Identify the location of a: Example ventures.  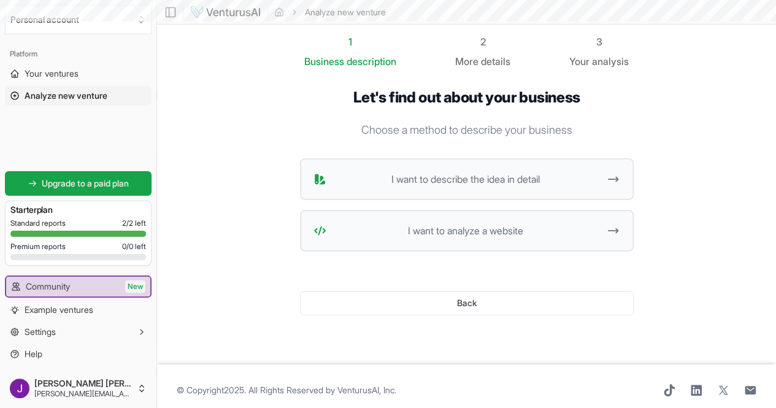
(78, 310).